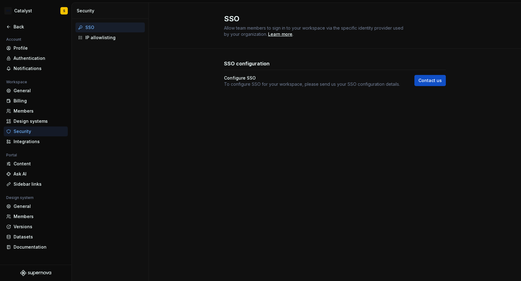  What do you see at coordinates (36, 273) in the screenshot?
I see `svg: Supernova Logo` at bounding box center [36, 273].